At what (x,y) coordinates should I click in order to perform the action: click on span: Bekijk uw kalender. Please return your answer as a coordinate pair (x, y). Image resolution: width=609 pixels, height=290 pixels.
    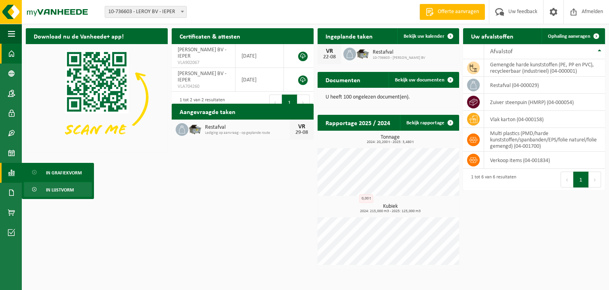
    Looking at the image, I should click on (424, 36).